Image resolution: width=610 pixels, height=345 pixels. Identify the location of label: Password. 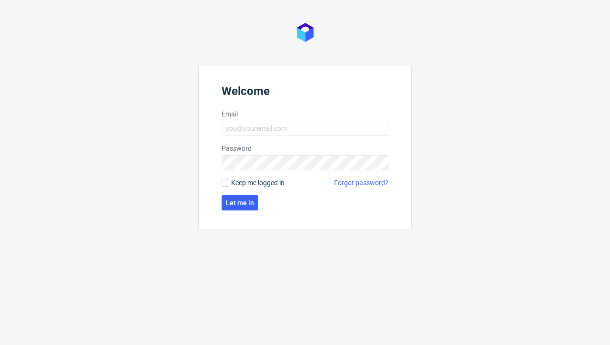
(305, 148).